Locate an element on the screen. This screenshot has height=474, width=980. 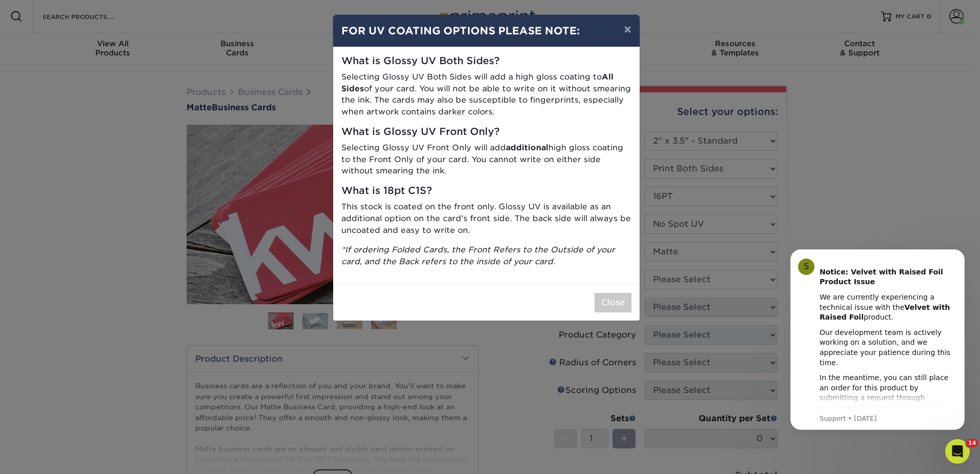
strong: All Sides is located at coordinates (477, 82).